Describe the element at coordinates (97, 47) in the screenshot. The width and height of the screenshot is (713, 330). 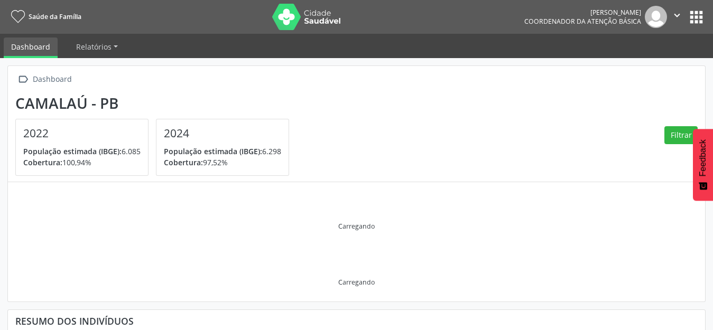
I see `a: Relatórios` at that location.